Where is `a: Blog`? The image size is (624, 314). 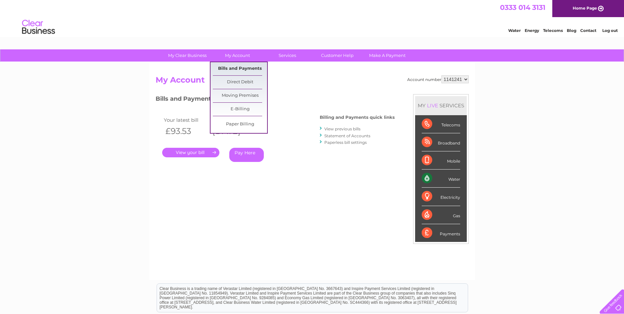
a: Blog is located at coordinates (571, 30).